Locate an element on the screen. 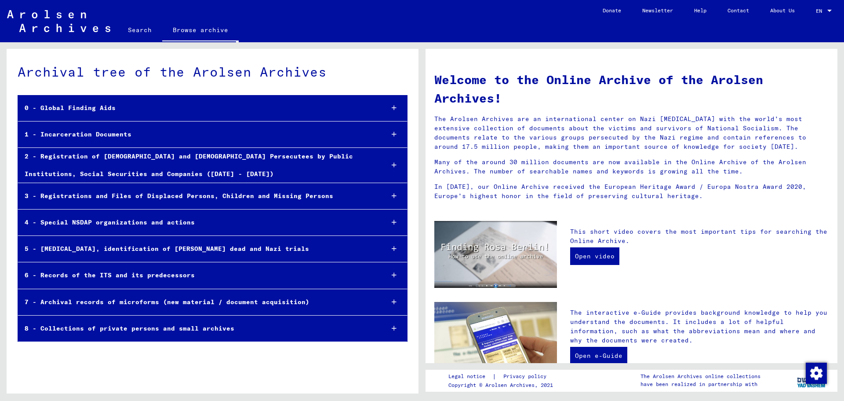 The height and width of the screenshot is (401, 844). a: Privacy policy is located at coordinates (527, 376).